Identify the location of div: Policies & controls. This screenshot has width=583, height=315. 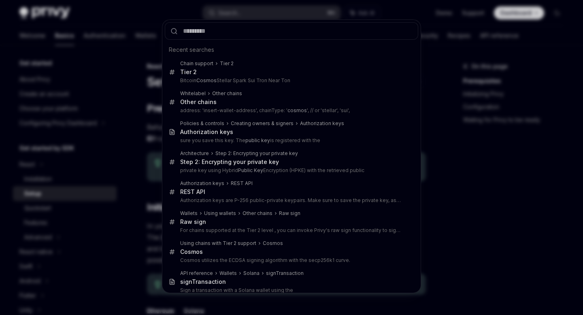
(202, 123).